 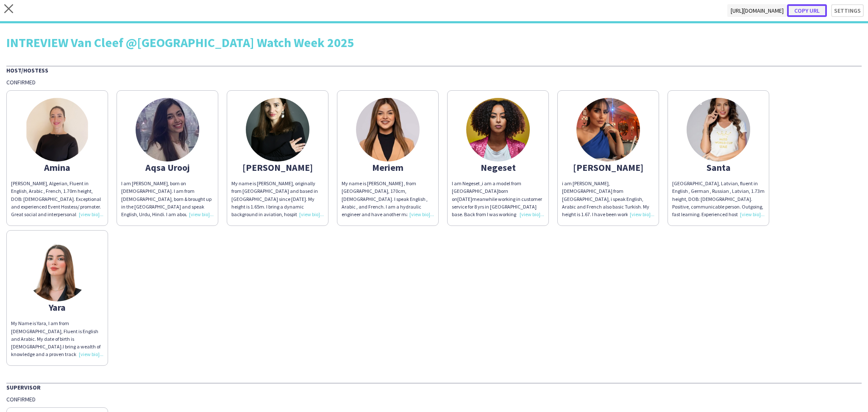 What do you see at coordinates (388, 168) in the screenshot?
I see `div: Meriem` at bounding box center [388, 168].